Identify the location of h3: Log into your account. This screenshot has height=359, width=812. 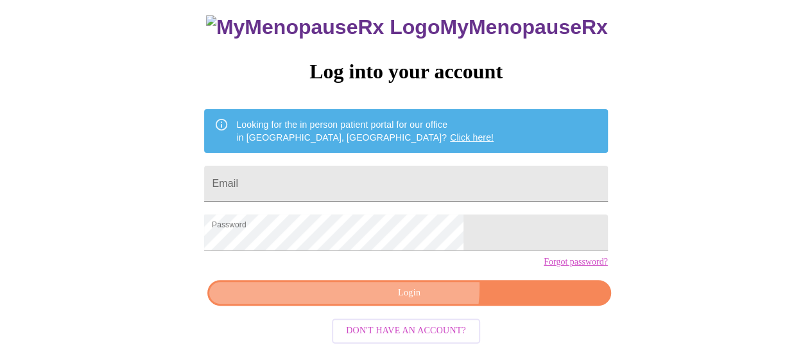
(406, 71).